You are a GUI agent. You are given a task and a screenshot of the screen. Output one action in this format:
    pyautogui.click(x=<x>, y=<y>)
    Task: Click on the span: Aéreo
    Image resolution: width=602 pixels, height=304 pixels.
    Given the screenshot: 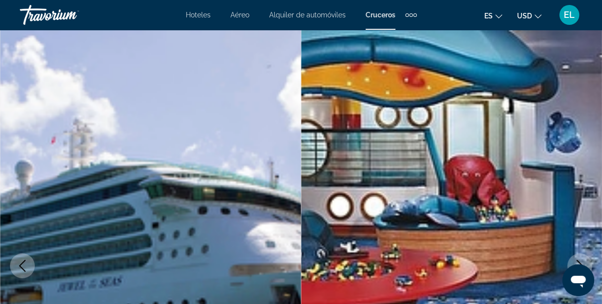 What is the action you would take?
    pyautogui.click(x=240, y=15)
    